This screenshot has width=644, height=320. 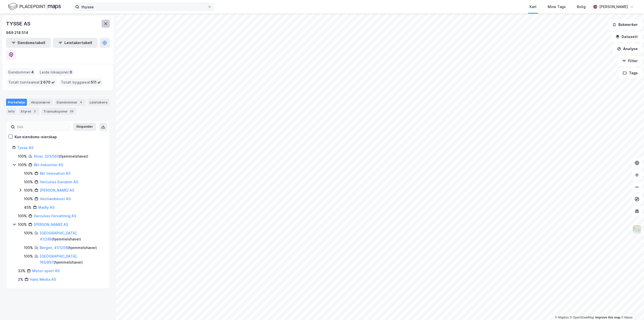 What do you see at coordinates (533, 7) in the screenshot?
I see `div: Kart` at bounding box center [533, 7].